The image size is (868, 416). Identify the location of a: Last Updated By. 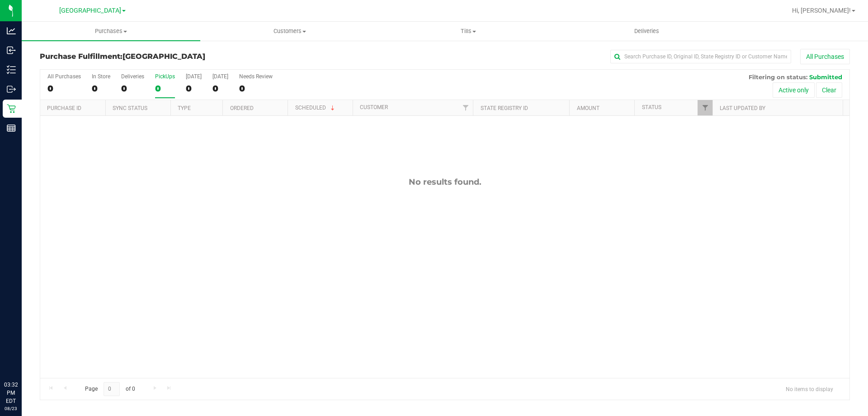
(742, 108).